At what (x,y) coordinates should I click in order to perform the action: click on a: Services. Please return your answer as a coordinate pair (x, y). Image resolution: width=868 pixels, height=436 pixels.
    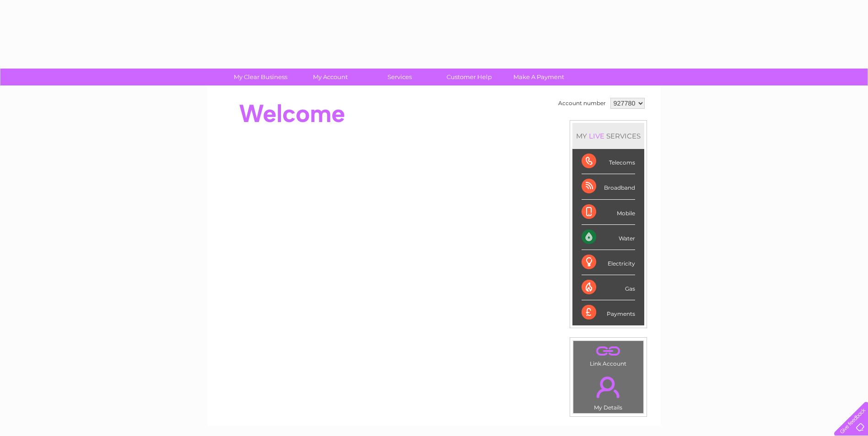
    Looking at the image, I should click on (400, 77).